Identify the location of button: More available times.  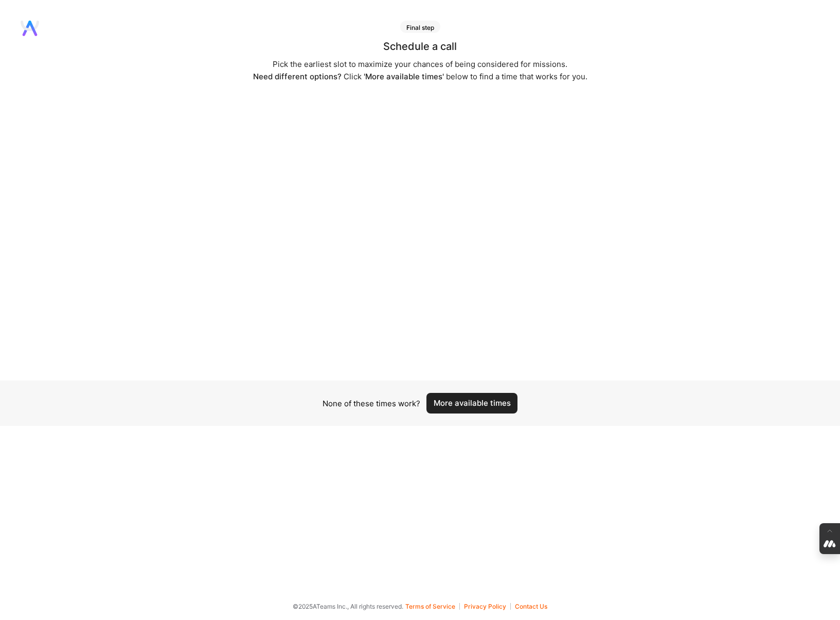
(472, 403).